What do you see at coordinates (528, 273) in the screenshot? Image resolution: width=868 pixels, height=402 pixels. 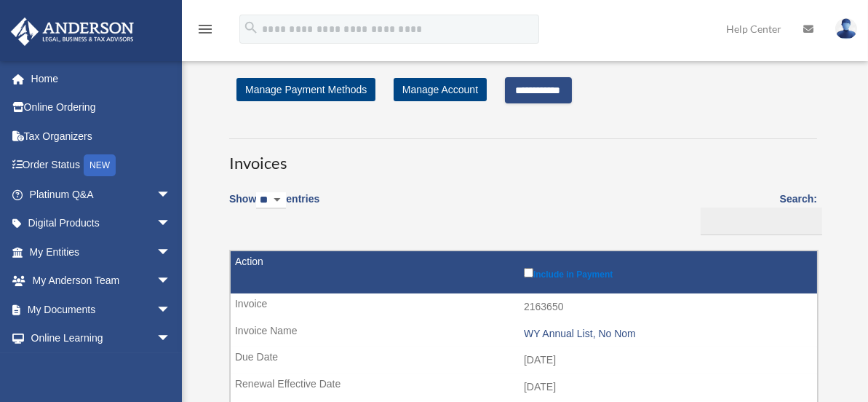 I see `input: Include in Payment` at bounding box center [528, 273].